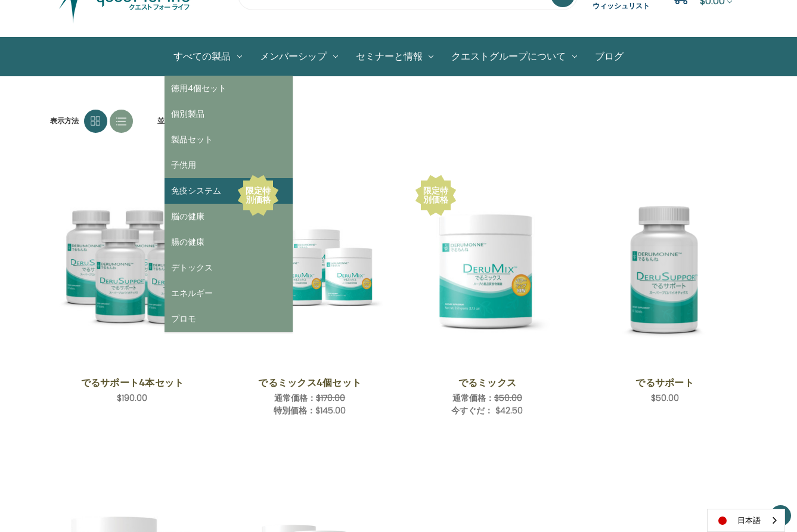 Image resolution: width=797 pixels, height=532 pixels. What do you see at coordinates (309, 270) in the screenshot?
I see `img: でるミックス4個セット` at bounding box center [309, 270].